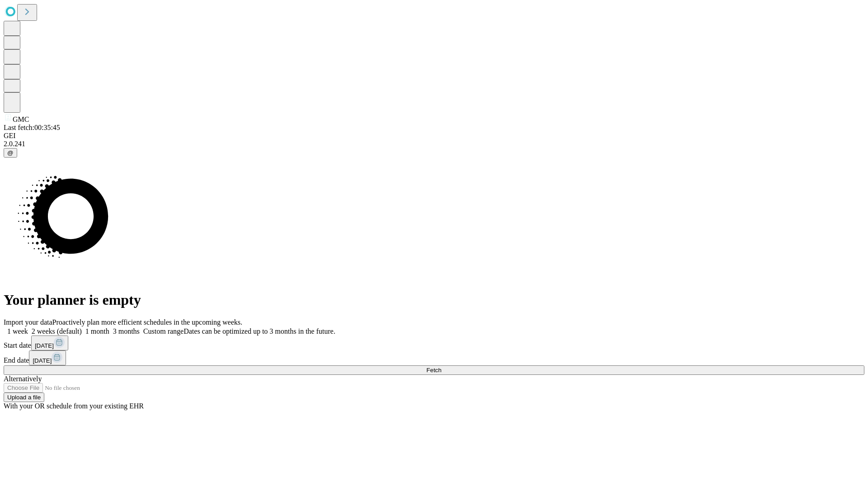 This screenshot has height=489, width=868. I want to click on div: End date, so click(434, 357).